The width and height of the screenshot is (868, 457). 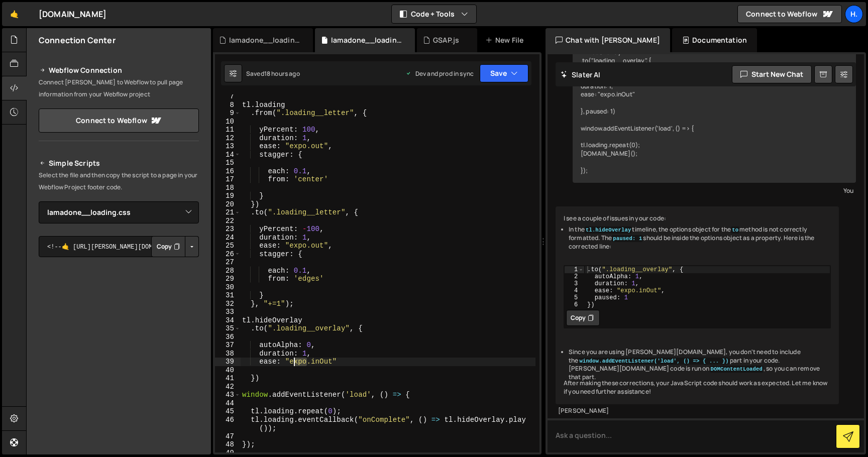 I want to click on div: 15, so click(x=228, y=163).